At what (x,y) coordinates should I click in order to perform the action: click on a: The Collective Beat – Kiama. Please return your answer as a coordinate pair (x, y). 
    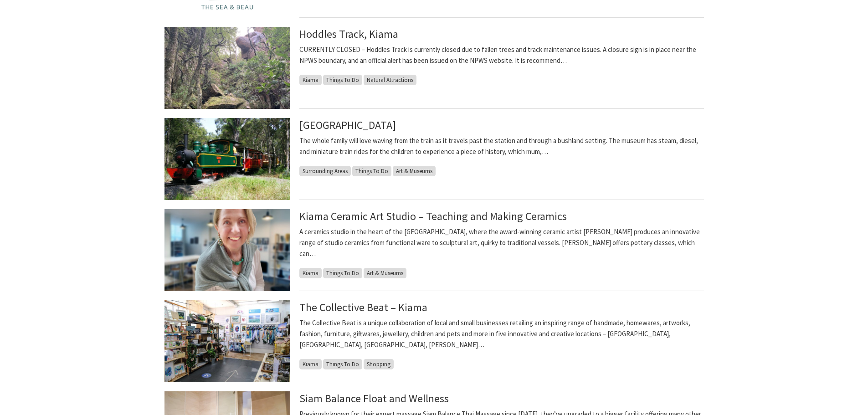
    Looking at the image, I should click on (363, 307).